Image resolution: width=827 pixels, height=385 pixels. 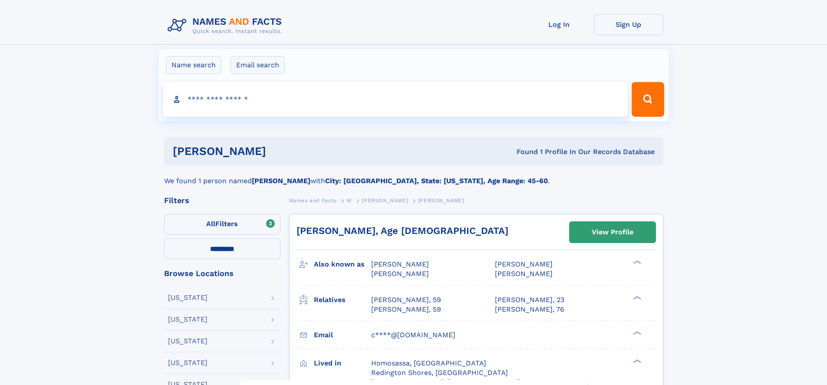 What do you see at coordinates (349, 200) in the screenshot?
I see `a: W` at bounding box center [349, 200].